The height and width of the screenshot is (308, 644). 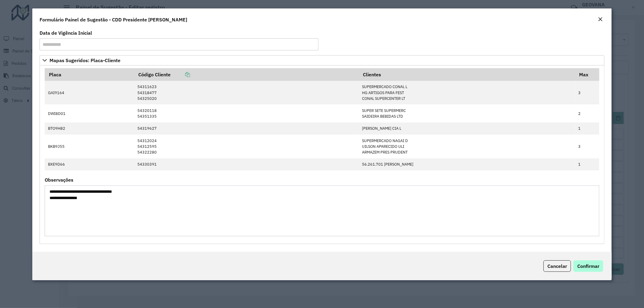 What do you see at coordinates (246, 113) in the screenshot?
I see `td: 54320118 54351335` at bounding box center [246, 113].